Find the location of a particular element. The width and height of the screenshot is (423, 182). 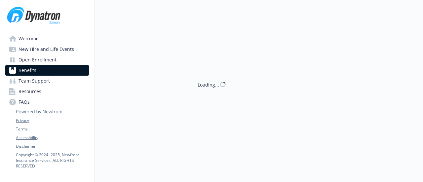

a: Privacy is located at coordinates (52, 121).